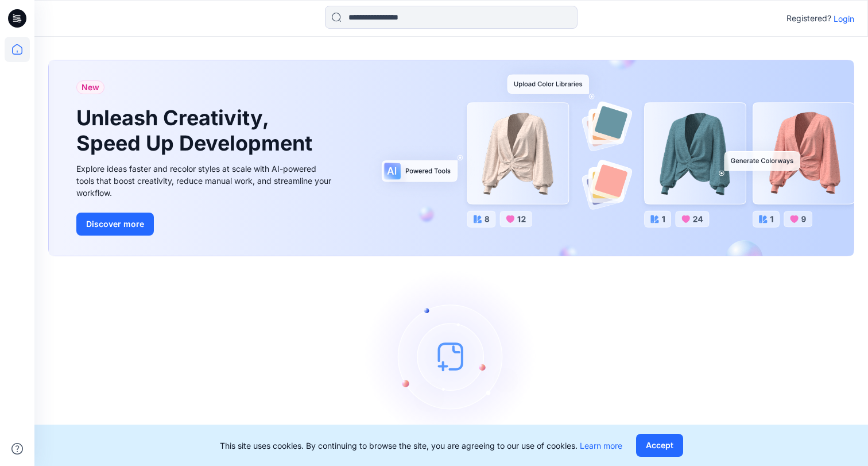  What do you see at coordinates (421, 445) in the screenshot?
I see `p: This site uses cookies. By continuing to browse the site, you are agreeing to our use of cookies.` at bounding box center [421, 445].